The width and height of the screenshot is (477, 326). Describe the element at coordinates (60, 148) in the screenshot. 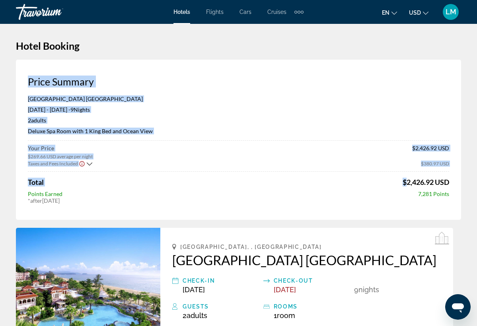

I see `span: Your Price` at that location.